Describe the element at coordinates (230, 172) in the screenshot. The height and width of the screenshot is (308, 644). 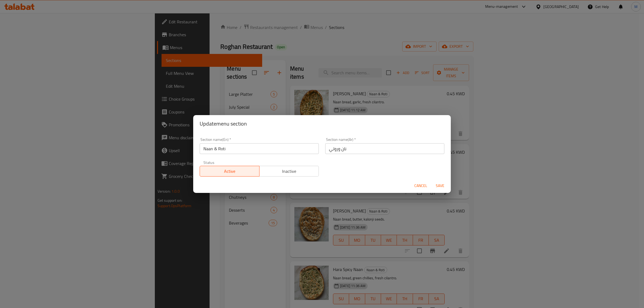
I see `button: Active` at that location.